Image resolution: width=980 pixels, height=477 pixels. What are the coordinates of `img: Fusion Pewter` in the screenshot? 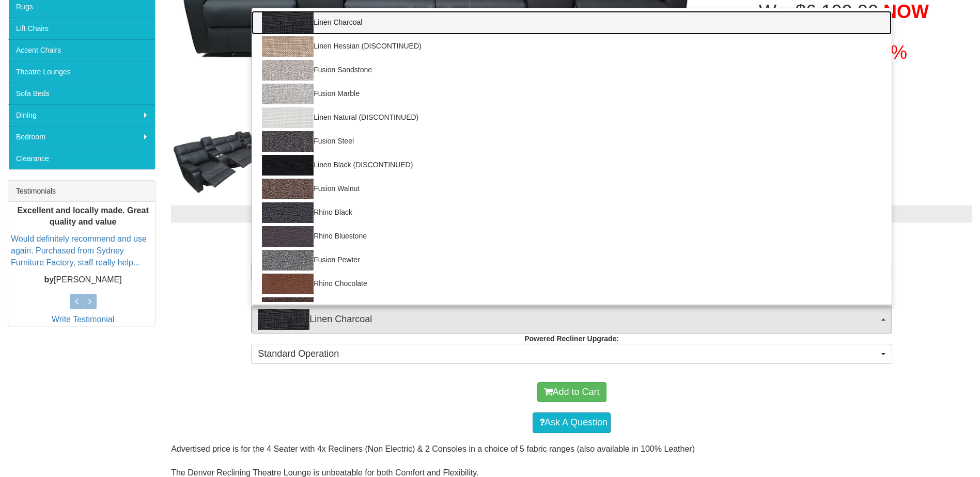 It's located at (288, 260).